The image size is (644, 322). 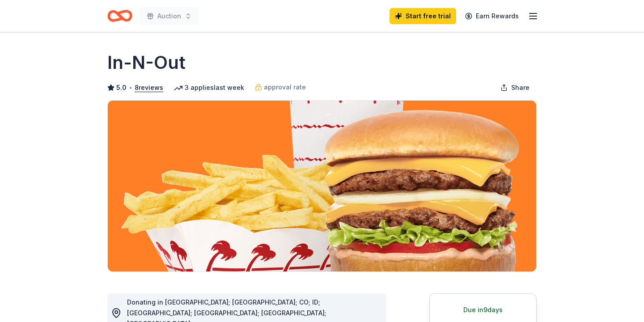 What do you see at coordinates (169, 16) in the screenshot?
I see `button: Auction` at bounding box center [169, 16].